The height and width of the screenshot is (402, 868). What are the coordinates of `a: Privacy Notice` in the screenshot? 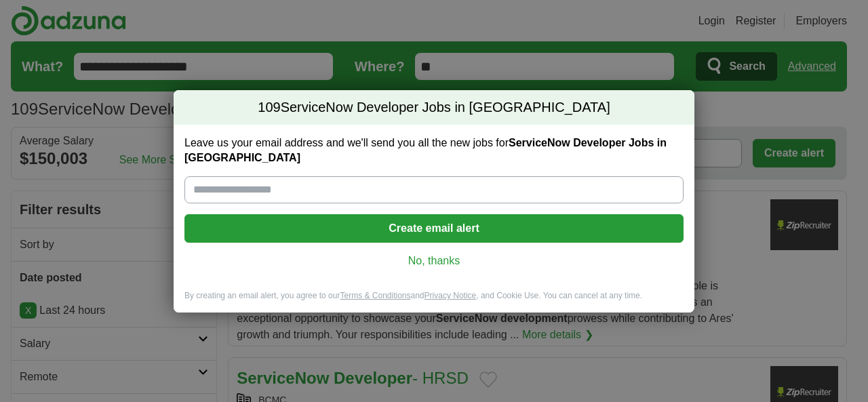 It's located at (450, 295).